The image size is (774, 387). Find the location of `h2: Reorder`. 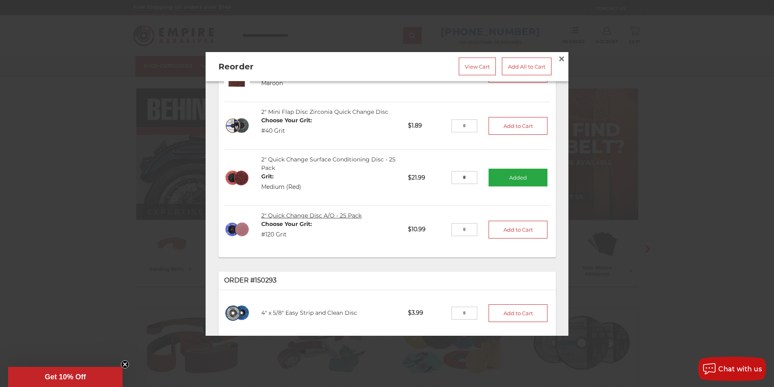

h2: Reorder is located at coordinates (285, 66).